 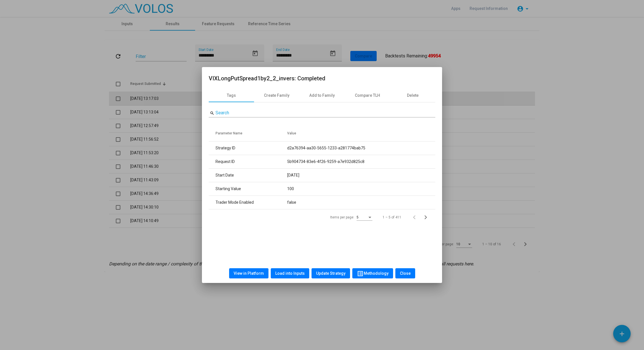 I want to click on button: Close, so click(x=405, y=274).